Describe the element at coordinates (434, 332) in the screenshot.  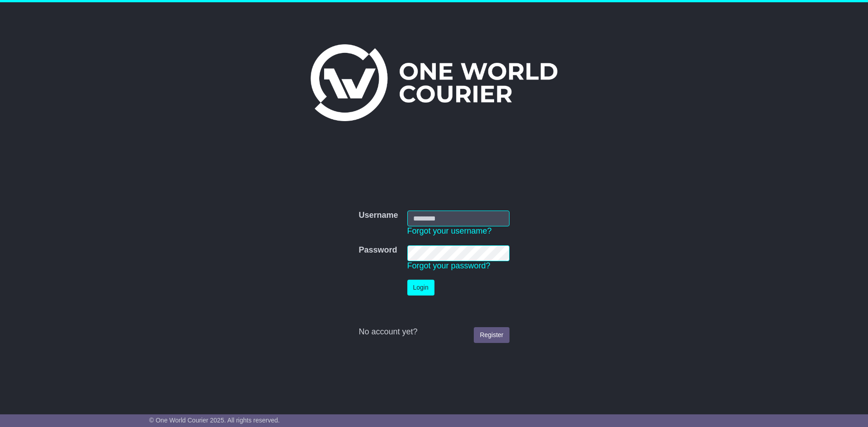
I see `div: No account yet?` at that location.